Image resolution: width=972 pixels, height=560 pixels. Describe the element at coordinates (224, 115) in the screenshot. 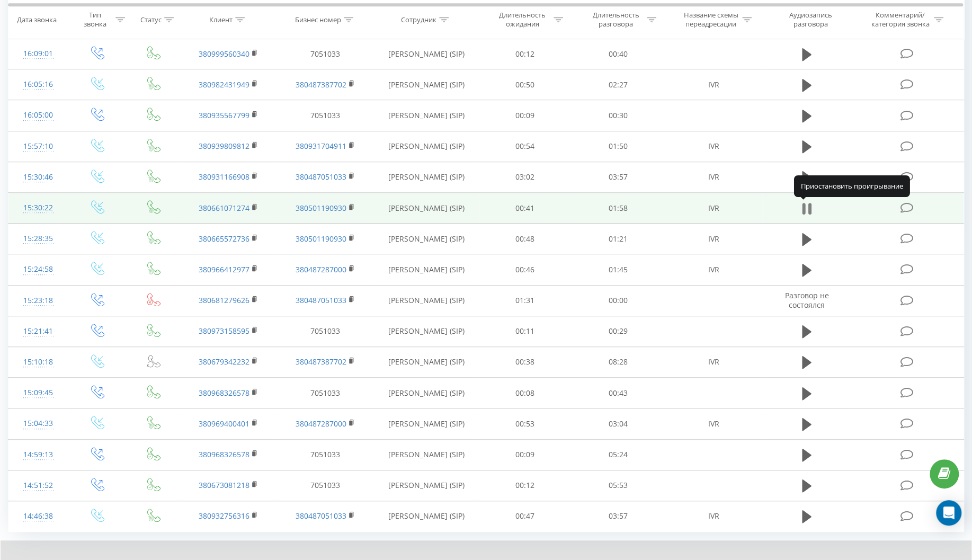

I see `a: 380935567799` at that location.